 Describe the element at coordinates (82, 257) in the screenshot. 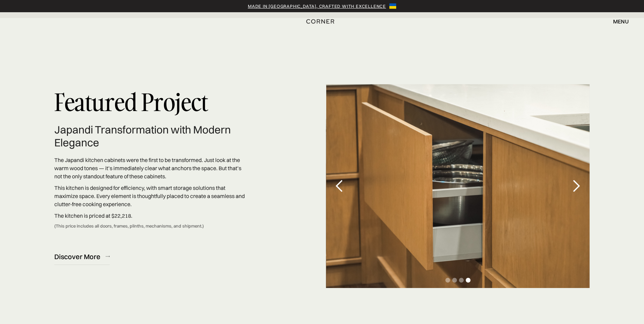

I see `a: Discover More` at that location.